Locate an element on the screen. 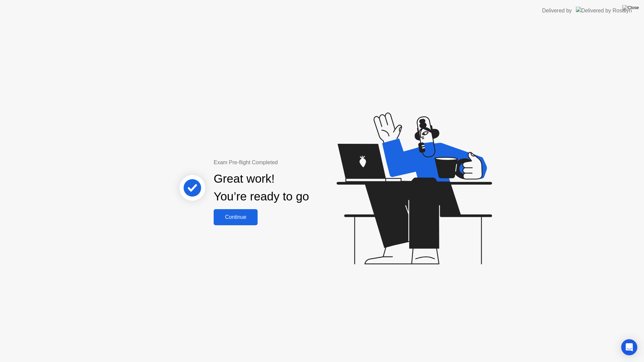 Image resolution: width=644 pixels, height=362 pixels. button: Continue is located at coordinates (235, 217).